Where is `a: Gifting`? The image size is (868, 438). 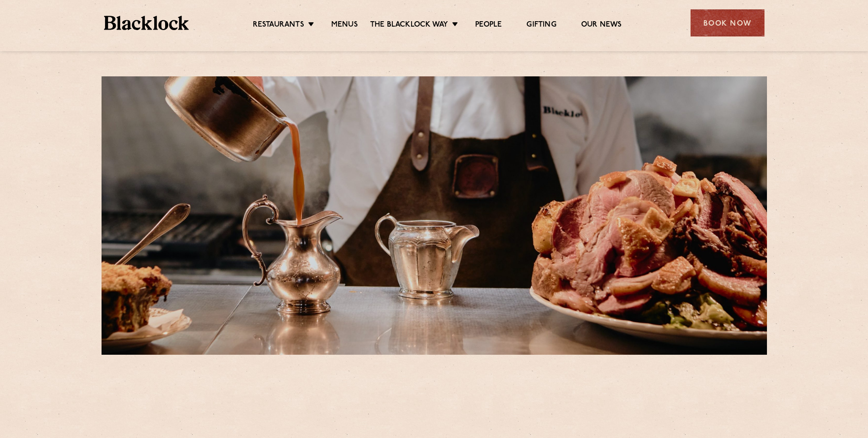
a: Gifting is located at coordinates (541, 25).